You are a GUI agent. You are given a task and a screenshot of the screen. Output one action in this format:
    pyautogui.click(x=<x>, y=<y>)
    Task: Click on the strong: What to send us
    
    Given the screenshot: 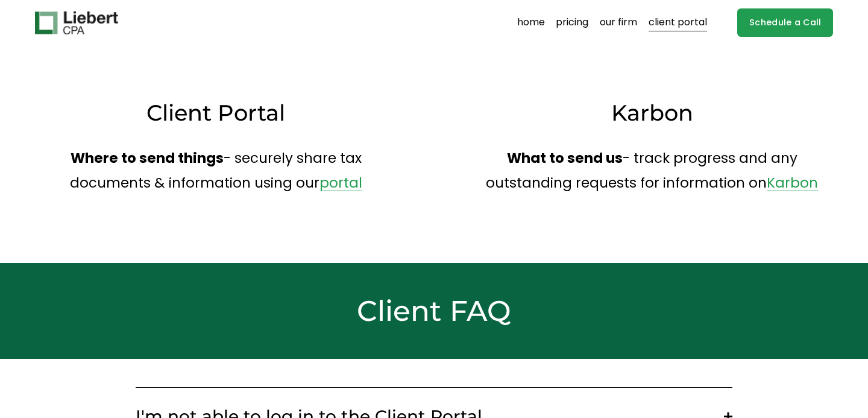 What is the action you would take?
    pyautogui.click(x=565, y=158)
    